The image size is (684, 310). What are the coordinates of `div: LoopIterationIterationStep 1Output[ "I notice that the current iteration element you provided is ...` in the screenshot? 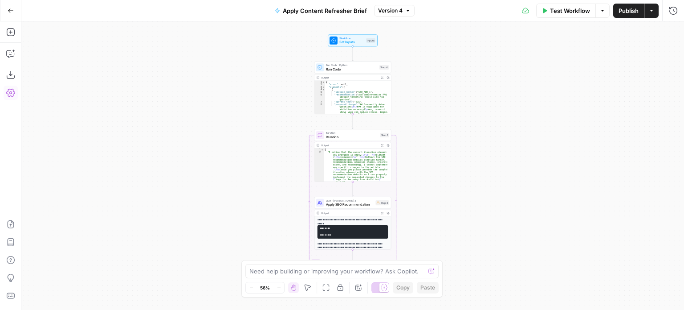 It's located at (353, 155).